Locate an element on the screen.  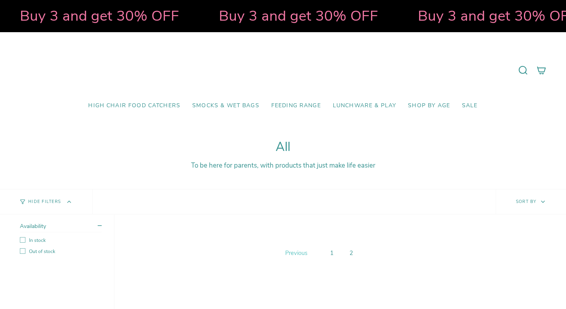
a: Previous is located at coordinates (296, 253).